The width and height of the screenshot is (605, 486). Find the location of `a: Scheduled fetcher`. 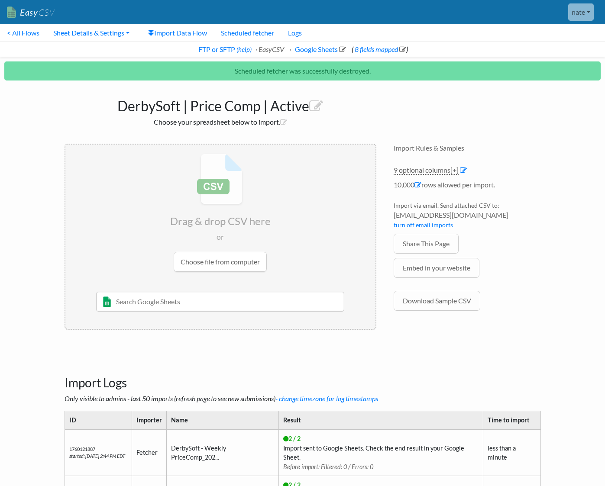

a: Scheduled fetcher is located at coordinates (247, 33).